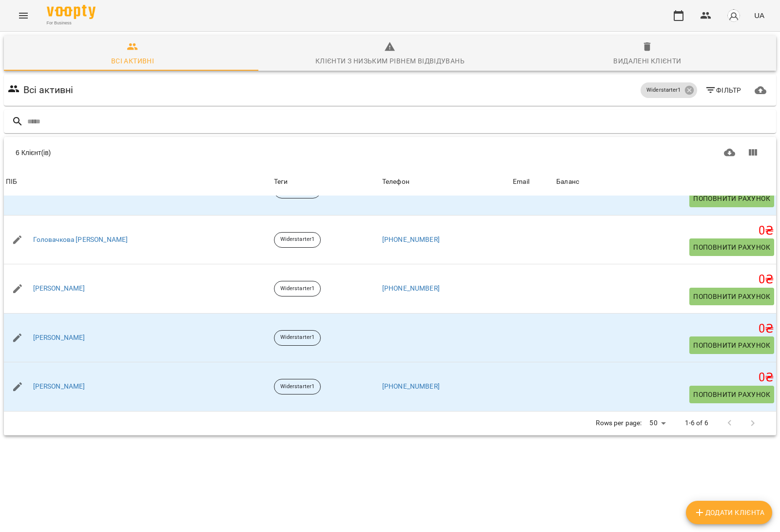  What do you see at coordinates (759, 15) in the screenshot?
I see `button: UA` at bounding box center [759, 15].